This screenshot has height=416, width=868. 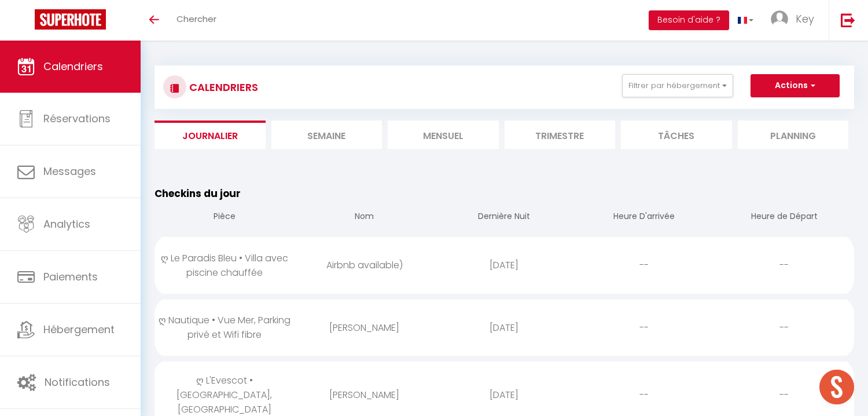 I want to click on span: Calendriers, so click(x=73, y=66).